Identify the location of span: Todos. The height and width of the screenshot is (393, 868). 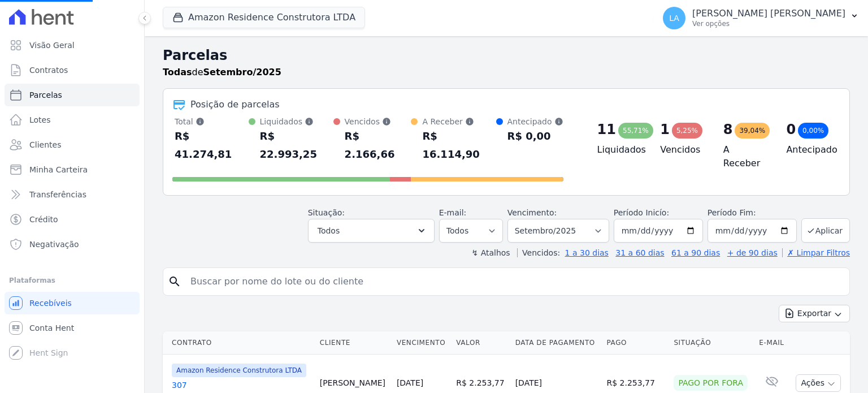
(328, 231).